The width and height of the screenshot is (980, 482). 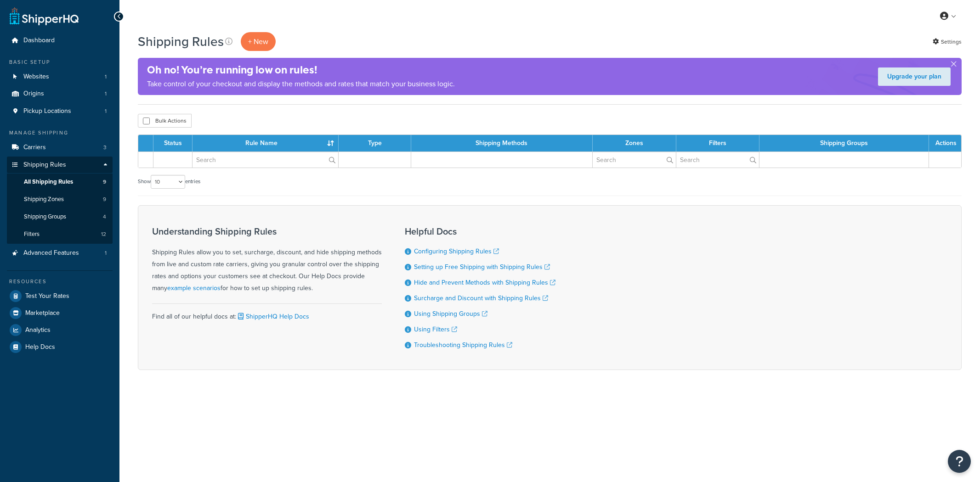 I want to click on li: Origins, so click(x=59, y=94).